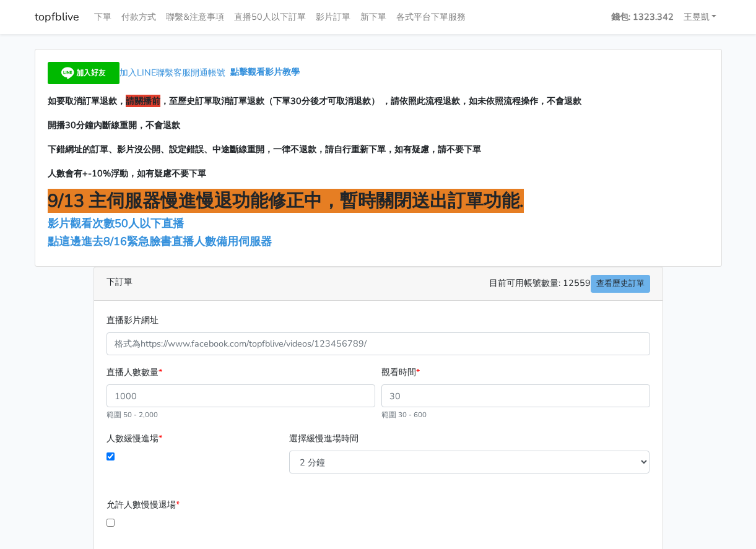 This screenshot has height=549, width=756. Describe the element at coordinates (143, 101) in the screenshot. I see `span: 請關播前` at that location.